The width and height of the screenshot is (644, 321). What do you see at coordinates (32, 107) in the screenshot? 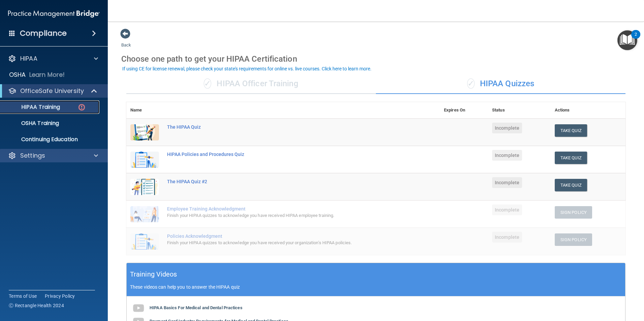
I see `p: HIPAA Training` at bounding box center [32, 107].